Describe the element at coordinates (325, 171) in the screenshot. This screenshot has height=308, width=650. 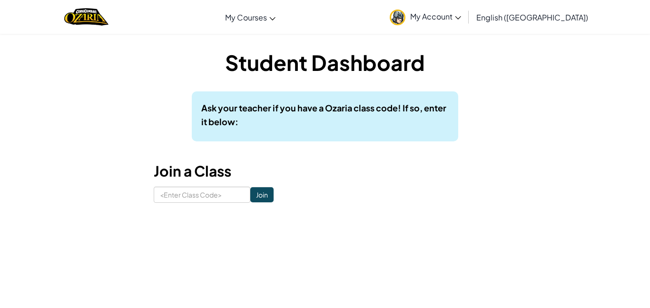
I see `h3: Join a Class` at that location.